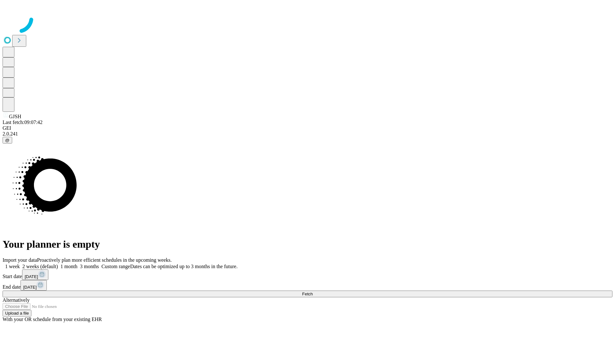 The width and height of the screenshot is (615, 346). What do you see at coordinates (307, 294) in the screenshot?
I see `button: Fetch` at bounding box center [307, 294].